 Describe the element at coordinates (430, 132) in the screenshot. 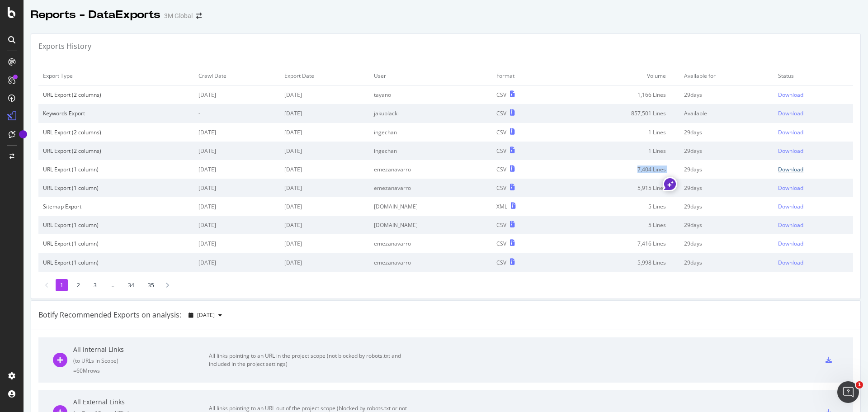

I see `td: ingechan` at that location.